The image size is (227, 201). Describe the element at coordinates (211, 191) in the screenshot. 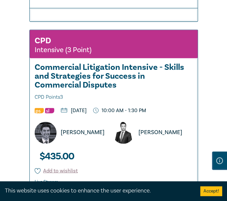

I see `button: Accept cookies` at that location.